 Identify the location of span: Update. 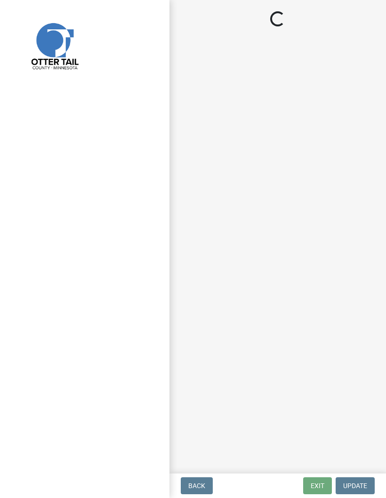
(355, 485).